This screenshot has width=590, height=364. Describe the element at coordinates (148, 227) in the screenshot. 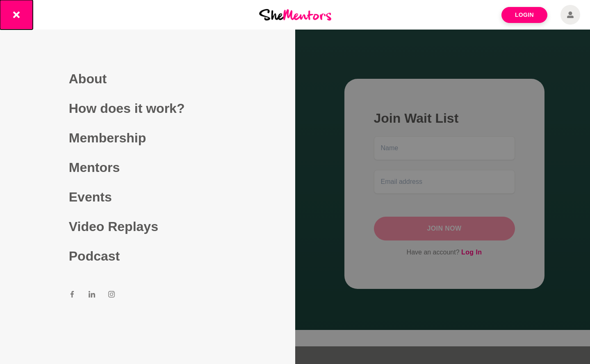

I see `a: Video Replays` at that location.